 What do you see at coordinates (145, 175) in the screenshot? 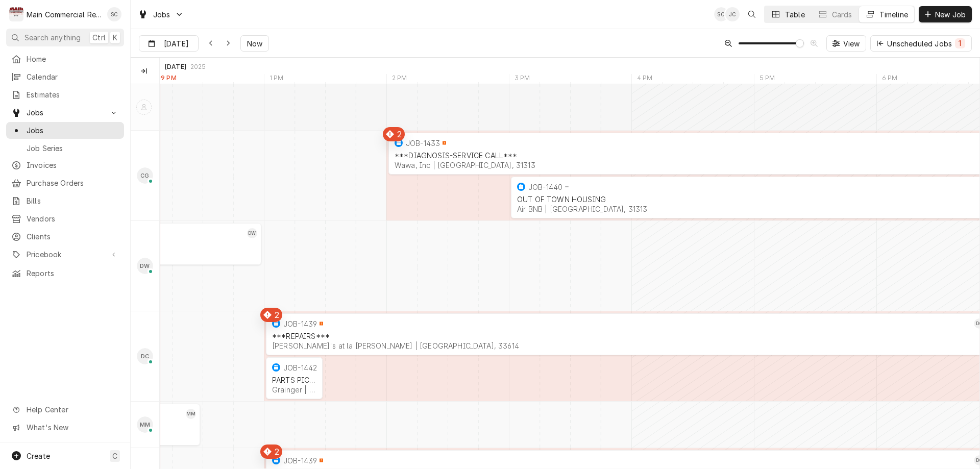
I see `div: CG` at bounding box center [145, 175].